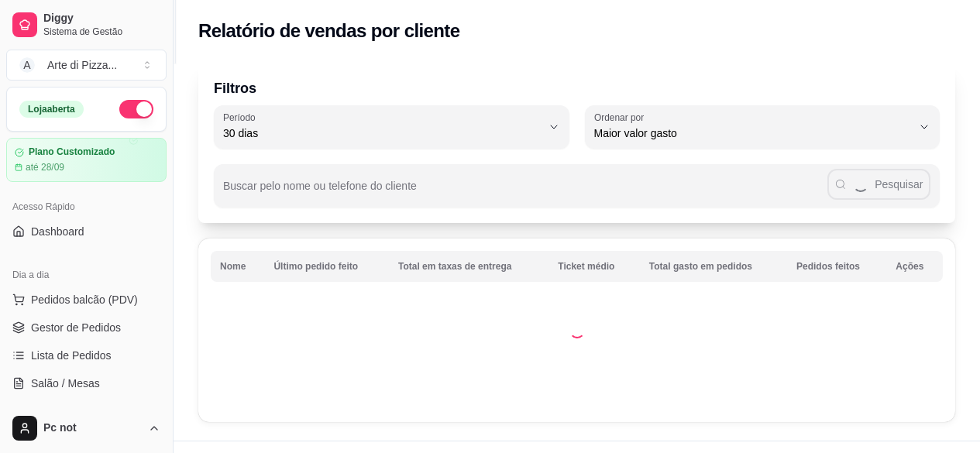  Describe the element at coordinates (84, 300) in the screenshot. I see `span: Pedidos balcão (PDV)` at that location.